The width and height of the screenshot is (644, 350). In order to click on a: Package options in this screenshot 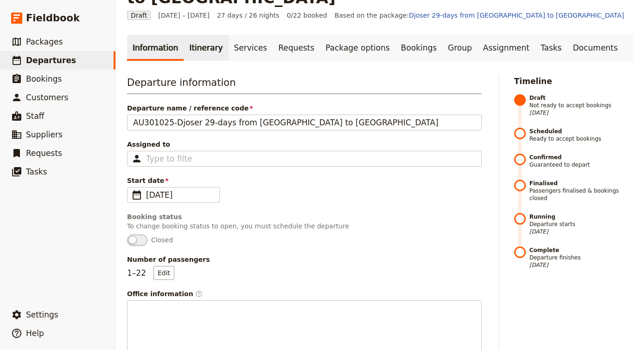, I will do `click(358, 48)`.